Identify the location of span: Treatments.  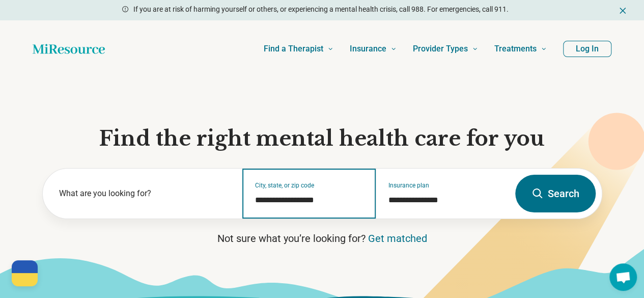
(516, 49).